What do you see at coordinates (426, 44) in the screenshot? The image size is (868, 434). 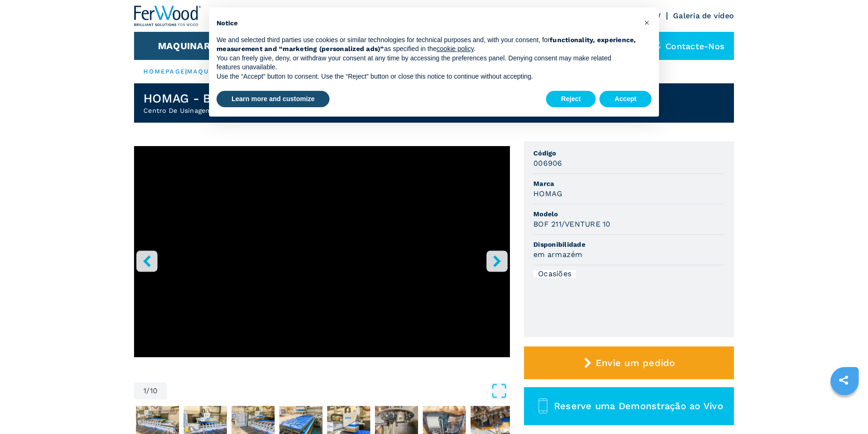 I see `strong: functionality, experience, measurement and “marketing (personalized ads)”` at bounding box center [426, 44].